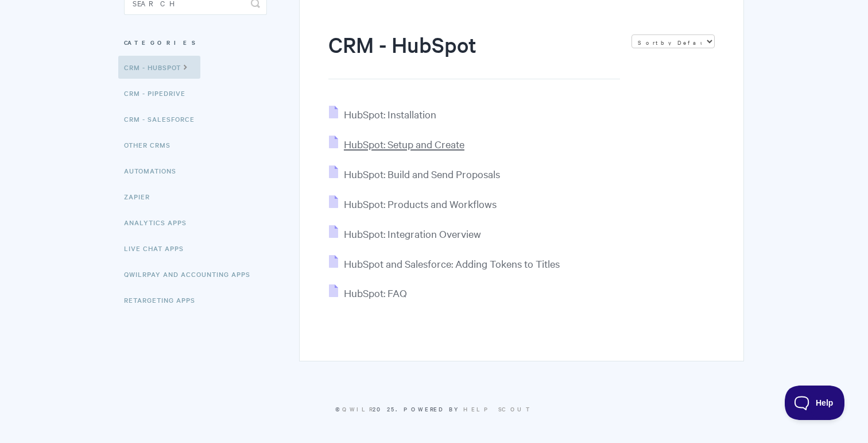 The width and height of the screenshot is (868, 443). Describe the element at coordinates (141, 197) in the screenshot. I see `a: Zapier` at that location.